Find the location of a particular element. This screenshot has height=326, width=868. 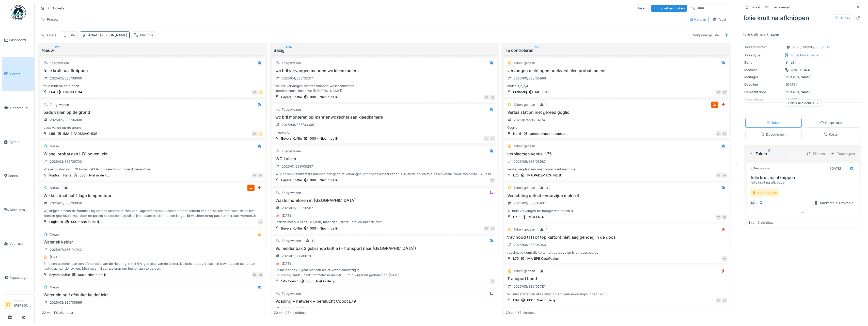

div: Titel is located at coordinates (72, 35).